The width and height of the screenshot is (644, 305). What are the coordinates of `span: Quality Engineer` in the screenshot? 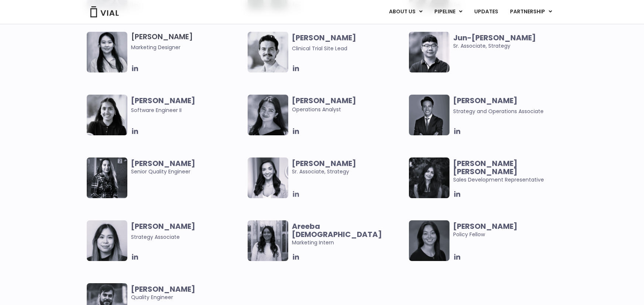 It's located at (188, 293).